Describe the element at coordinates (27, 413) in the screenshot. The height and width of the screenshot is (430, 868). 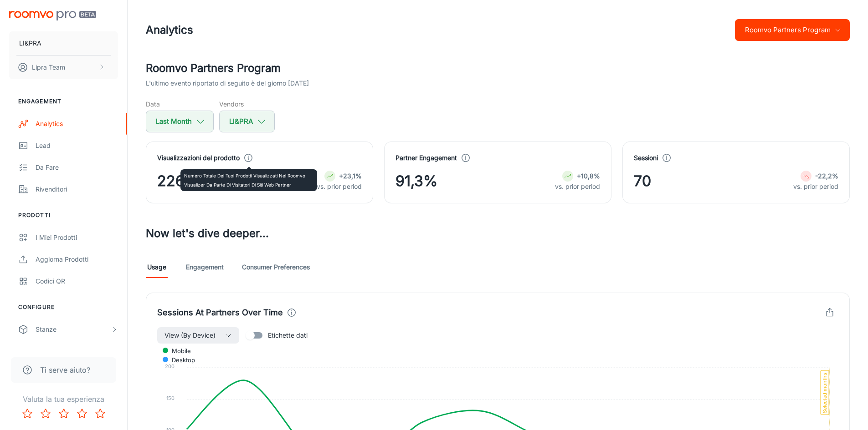
I see `button: Rate 1 star` at that location.